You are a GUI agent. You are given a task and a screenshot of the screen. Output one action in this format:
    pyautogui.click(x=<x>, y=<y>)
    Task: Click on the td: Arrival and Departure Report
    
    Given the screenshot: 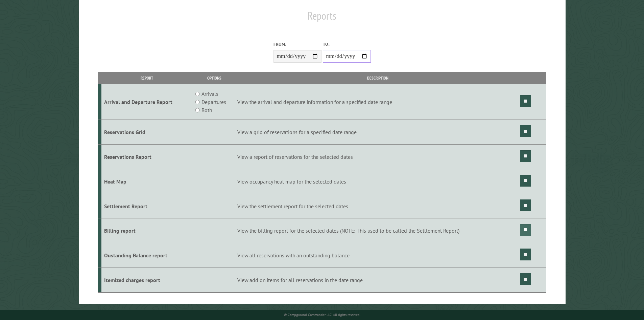 What is the action you would take?
    pyautogui.click(x=146, y=102)
    